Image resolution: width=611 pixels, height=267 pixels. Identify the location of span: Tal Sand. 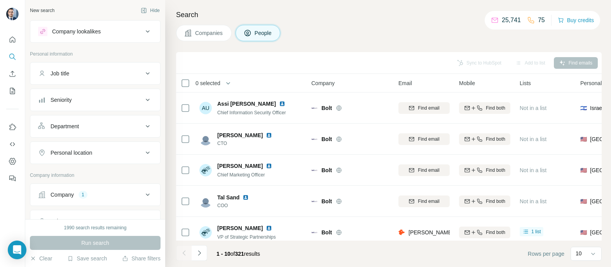
(228, 197).